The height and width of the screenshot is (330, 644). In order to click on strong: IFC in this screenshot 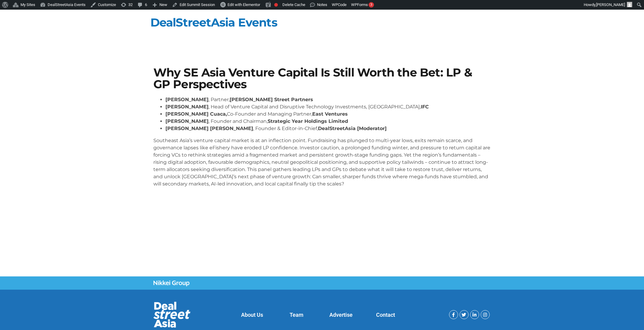, I will do `click(425, 106)`.